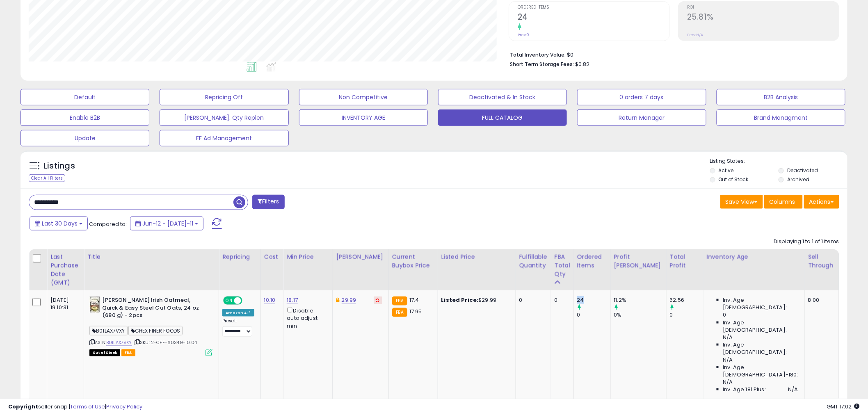  Describe the element at coordinates (85, 138) in the screenshot. I see `button: Update` at that location.